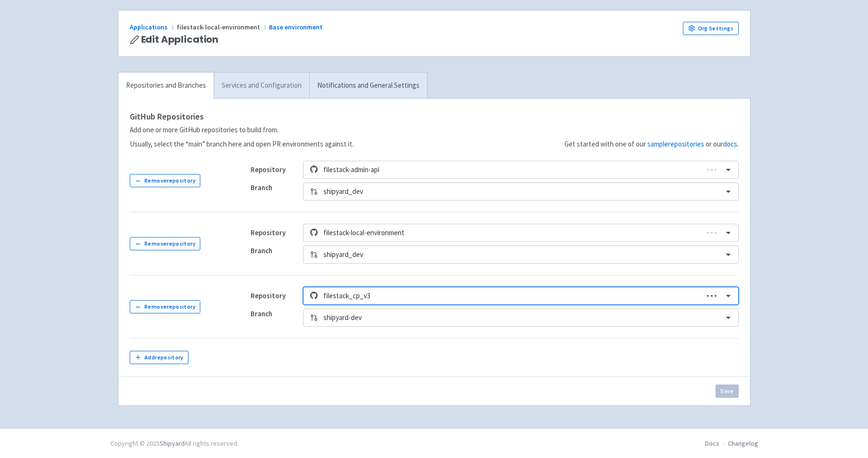 The image size is (868, 458). Describe the element at coordinates (167, 116) in the screenshot. I see `strong: GitHub Repositories` at that location.